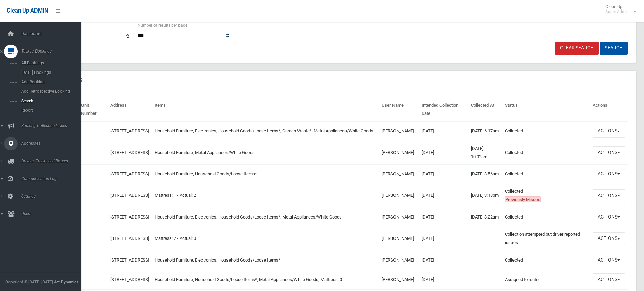 The width and height of the screenshot is (644, 291). I want to click on a: Clear Search, so click(577, 48).